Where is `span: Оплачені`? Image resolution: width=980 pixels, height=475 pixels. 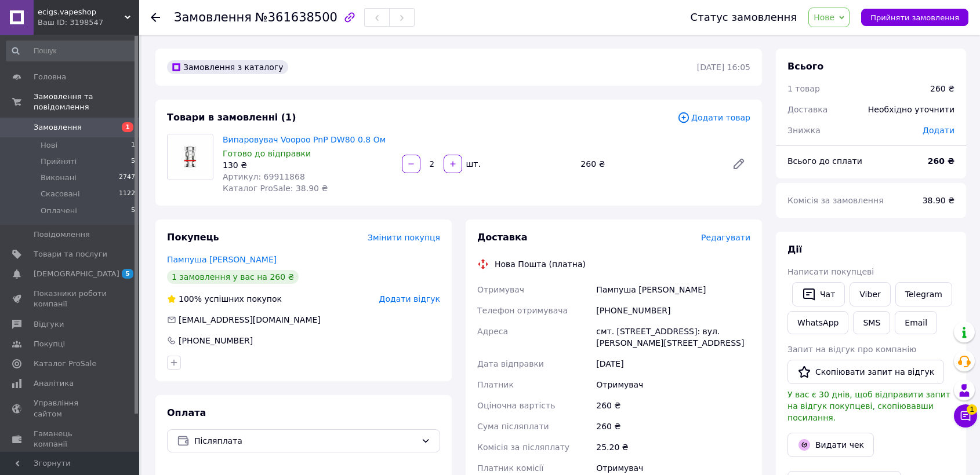
span: Оплачені is located at coordinates (59, 210).